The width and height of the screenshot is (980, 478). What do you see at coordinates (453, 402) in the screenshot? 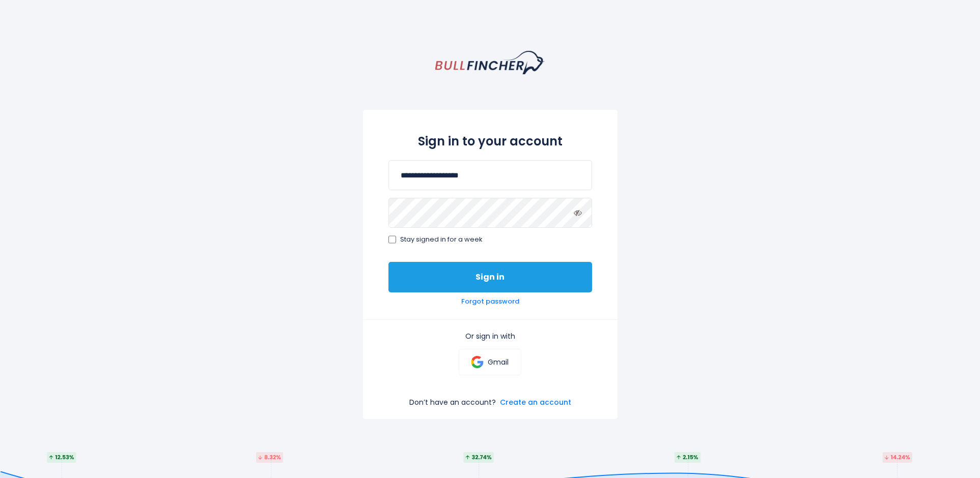
I see `p: Don’t have an account?` at bounding box center [453, 402].